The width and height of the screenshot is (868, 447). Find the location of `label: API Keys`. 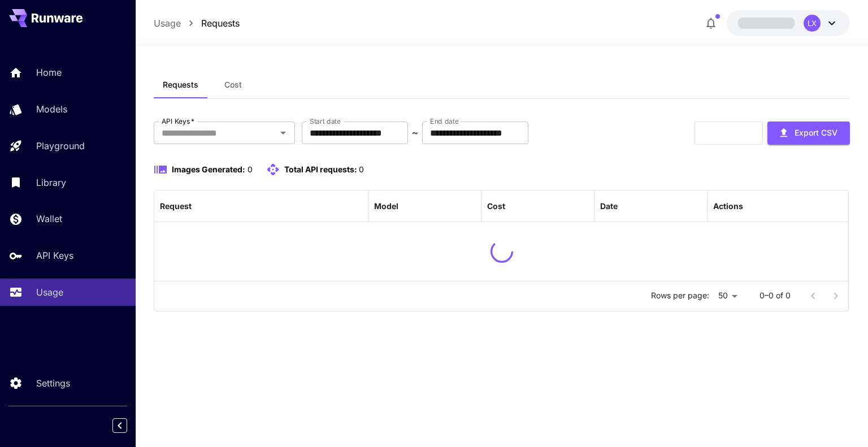

label: API Keys is located at coordinates (178, 121).